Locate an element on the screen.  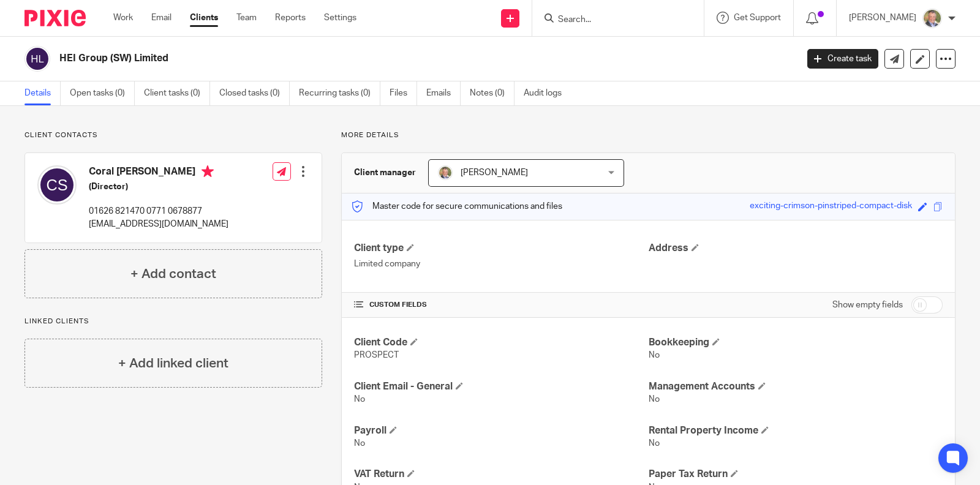
a: Work is located at coordinates (123, 18).